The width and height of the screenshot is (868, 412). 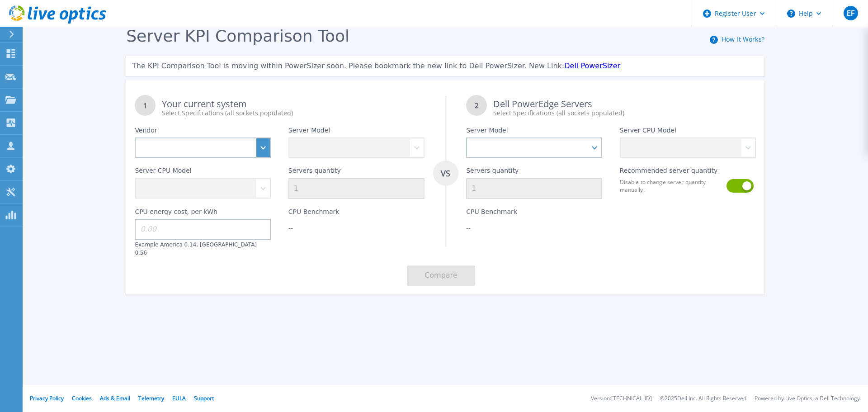 What do you see at coordinates (115, 398) in the screenshot?
I see `a: Ads & Email` at bounding box center [115, 398].